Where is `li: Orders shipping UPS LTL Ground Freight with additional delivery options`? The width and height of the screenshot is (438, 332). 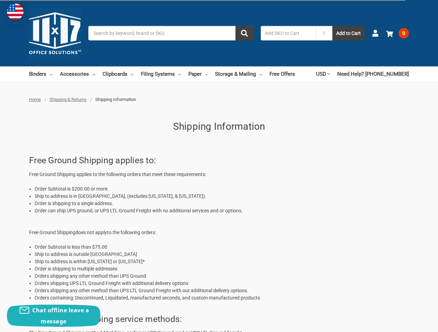 li: Orders shipping UPS LTL Ground Freight with additional delivery options is located at coordinates (222, 284).